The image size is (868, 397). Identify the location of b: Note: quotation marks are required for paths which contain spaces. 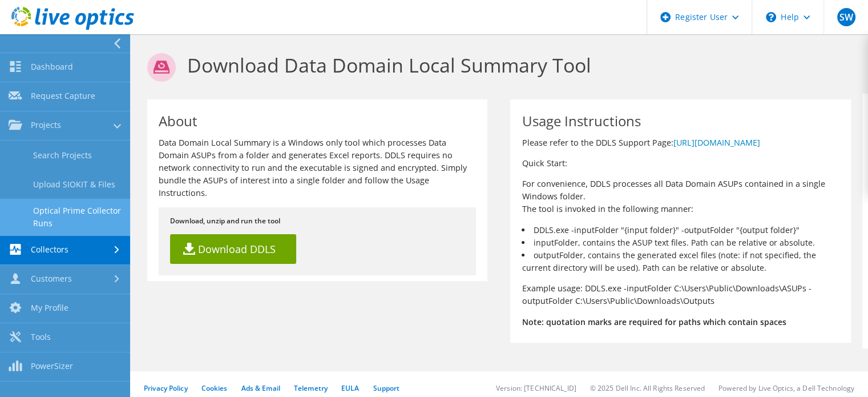
(654, 322).